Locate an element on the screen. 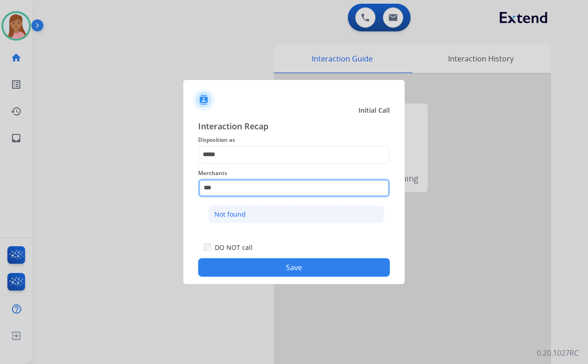 This screenshot has height=364, width=588. span: Merchants is located at coordinates (294, 173).